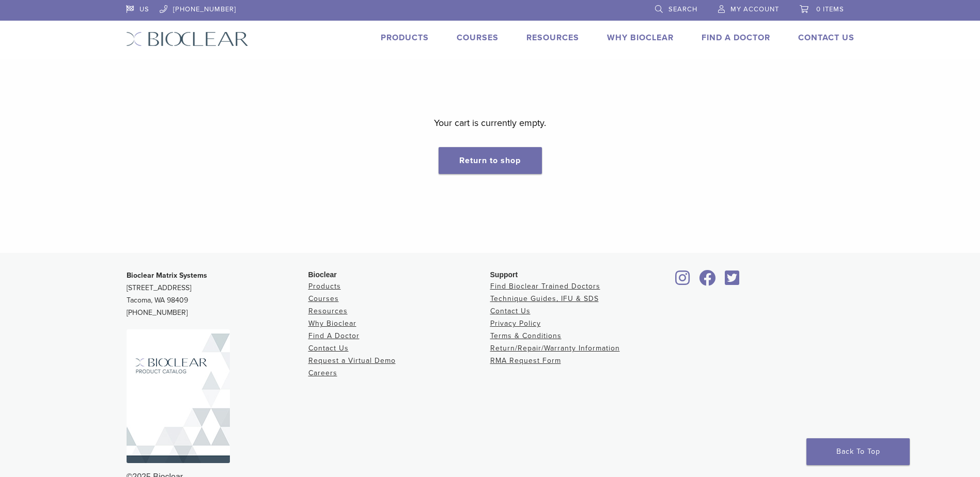  What do you see at coordinates (167, 276) in the screenshot?
I see `strong: Bioclear Matrix Systems` at bounding box center [167, 276].